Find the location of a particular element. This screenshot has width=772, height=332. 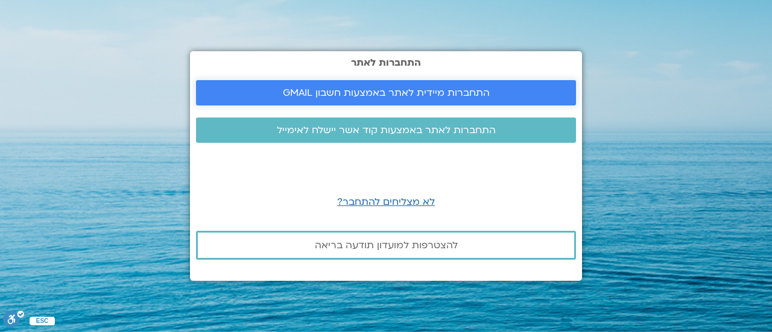

span: התחברות מיידית לאתר באמצעות חשבון GMAIL is located at coordinates (386, 93).